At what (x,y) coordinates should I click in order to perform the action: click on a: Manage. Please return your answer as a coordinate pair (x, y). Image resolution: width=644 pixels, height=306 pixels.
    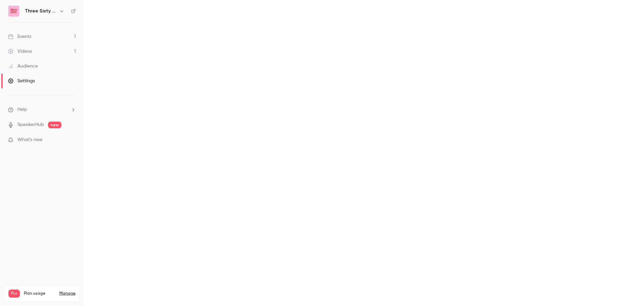
    Looking at the image, I should click on (68, 293).